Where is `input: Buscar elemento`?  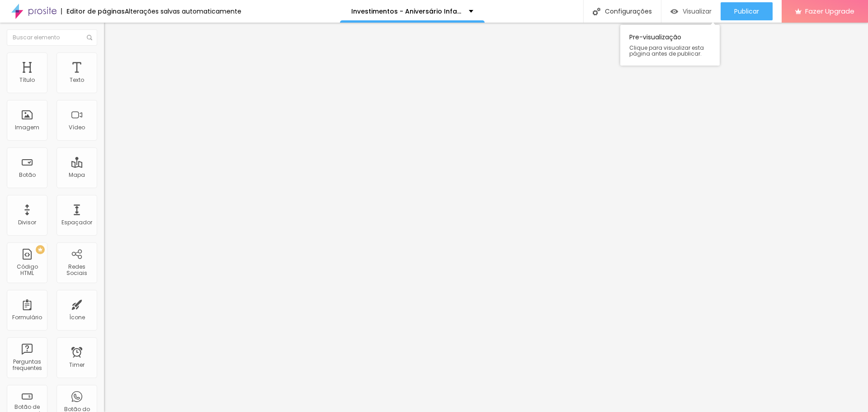
input: Buscar elemento is located at coordinates (52, 38).